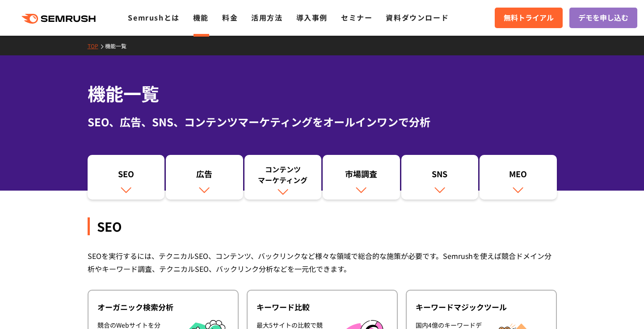 This screenshot has height=329, width=644. I want to click on div: SEO、広告、SNS、コンテンツマーケティングをオールインワンで分析, so click(322, 122).